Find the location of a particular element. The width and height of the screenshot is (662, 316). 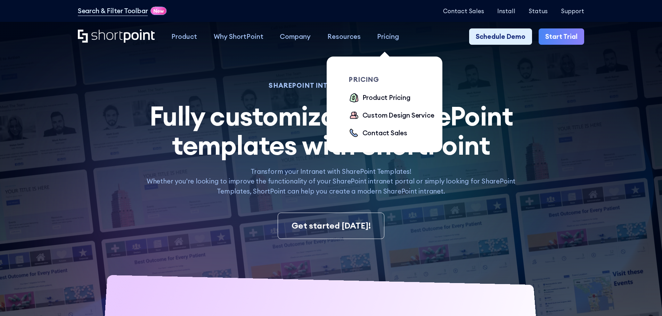

a: Resources is located at coordinates (344, 37).